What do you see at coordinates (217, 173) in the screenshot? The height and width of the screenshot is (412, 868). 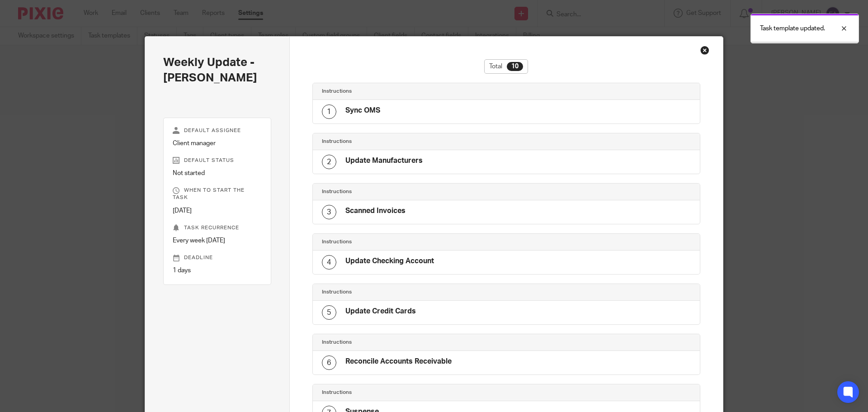 I see `p: Not started` at bounding box center [217, 173].